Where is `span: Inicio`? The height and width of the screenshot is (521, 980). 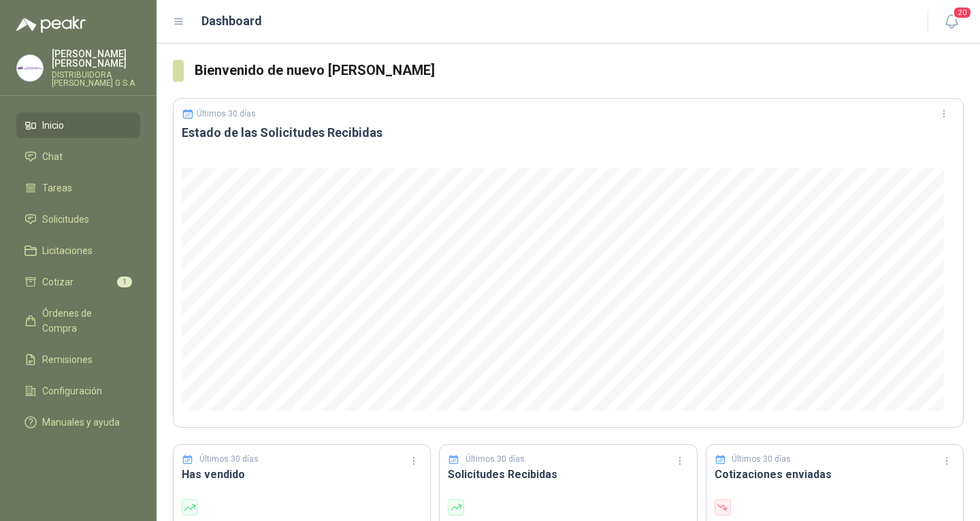 span: Inicio is located at coordinates (53, 125).